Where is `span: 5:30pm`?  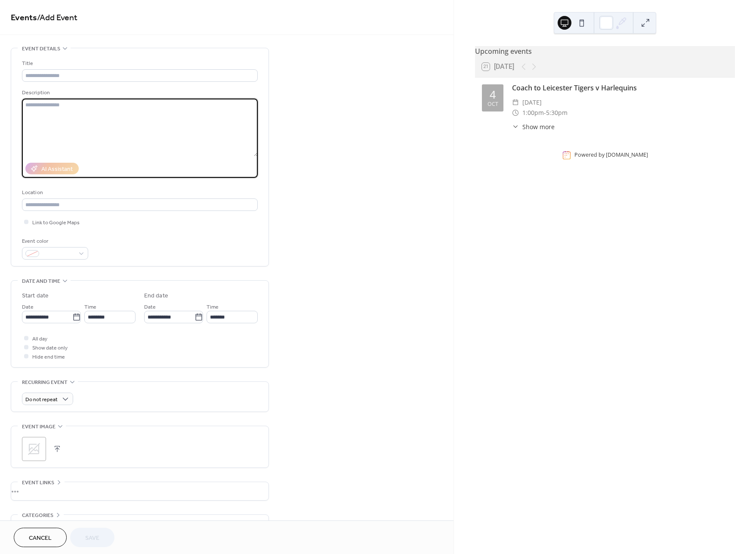
span: 5:30pm is located at coordinates (557, 113).